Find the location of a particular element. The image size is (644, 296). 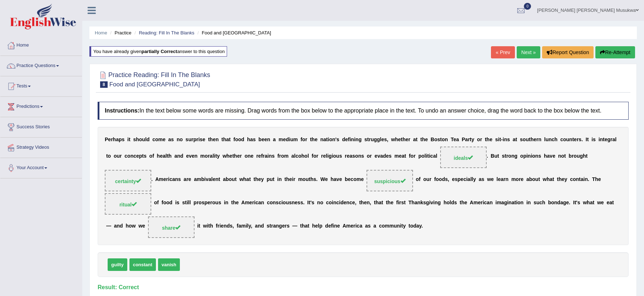

span: Drop target is located at coordinates (464, 157).